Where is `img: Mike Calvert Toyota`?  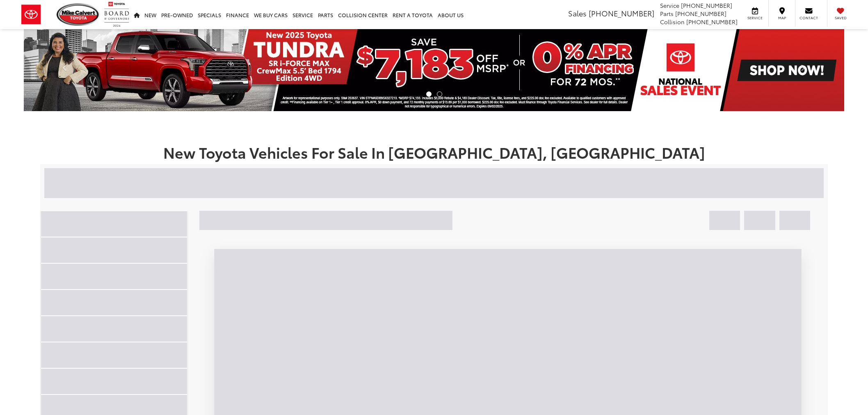
img: Mike Calvert Toyota is located at coordinates (79, 14).